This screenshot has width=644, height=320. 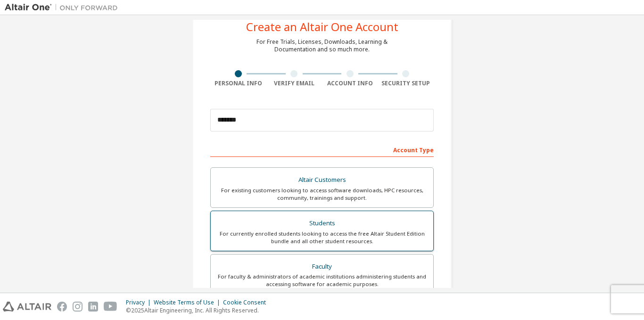 What do you see at coordinates (93, 306) in the screenshot?
I see `img: linkedin.svg` at bounding box center [93, 306].